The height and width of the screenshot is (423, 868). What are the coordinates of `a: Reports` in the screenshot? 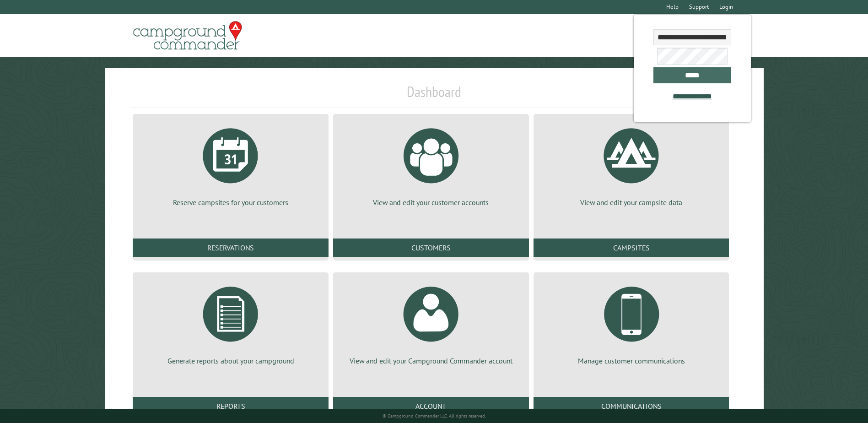 It's located at (231, 406).